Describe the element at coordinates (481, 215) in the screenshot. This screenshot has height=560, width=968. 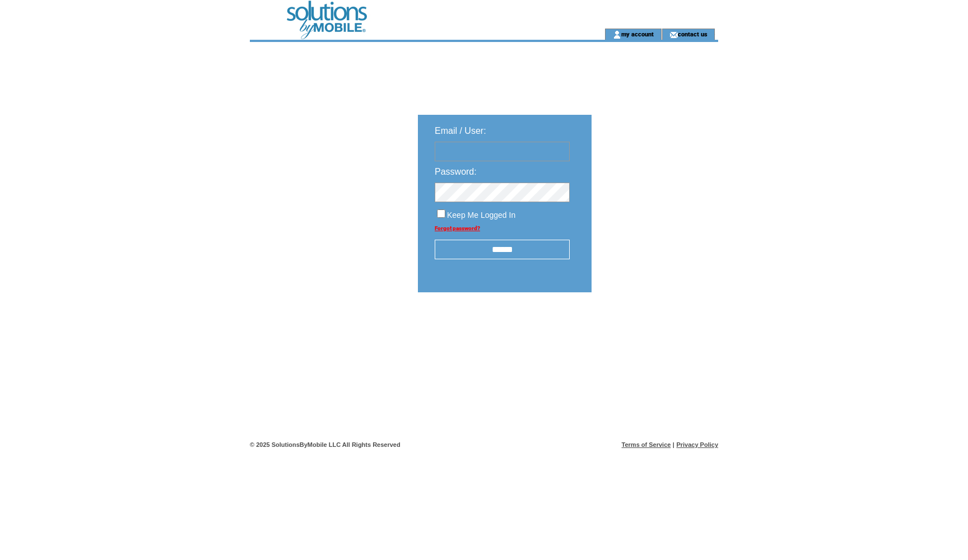
I see `span: Keep Me Logged In` at that location.